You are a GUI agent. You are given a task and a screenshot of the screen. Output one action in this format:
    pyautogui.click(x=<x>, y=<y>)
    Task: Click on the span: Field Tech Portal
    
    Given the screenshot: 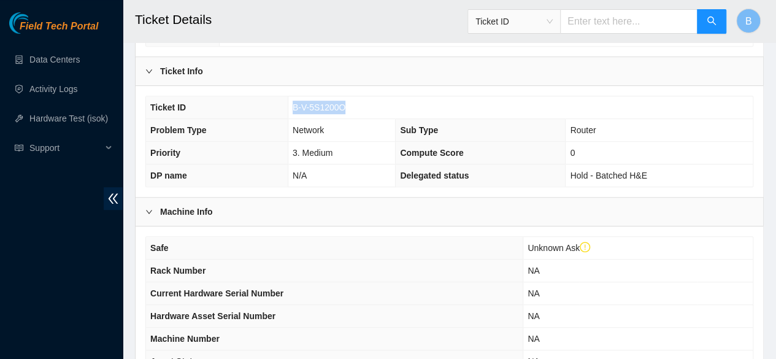 What is the action you would take?
    pyautogui.click(x=59, y=26)
    